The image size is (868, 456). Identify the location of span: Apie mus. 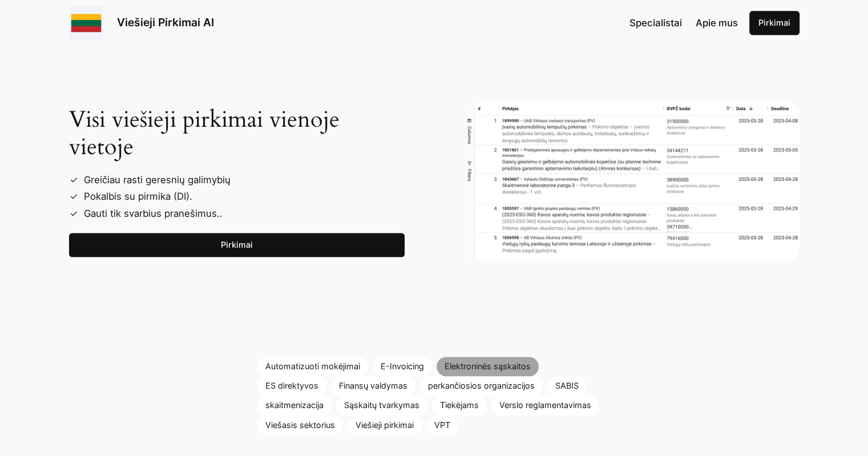
(717, 23).